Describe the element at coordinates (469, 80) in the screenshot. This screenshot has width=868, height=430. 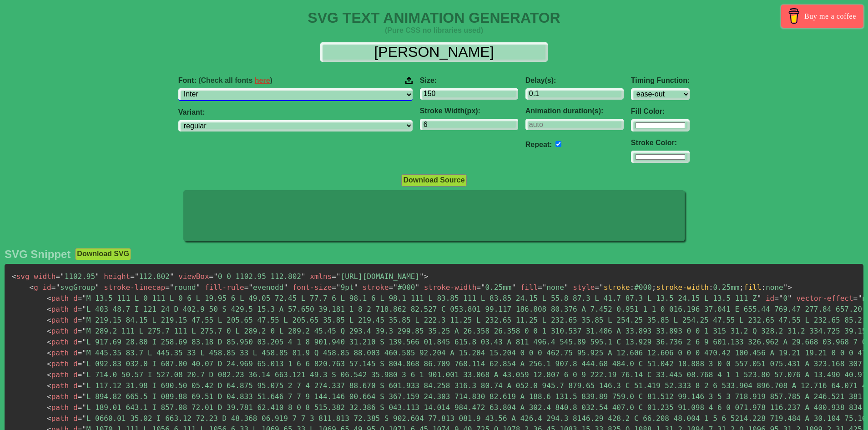
I see `label: Size:` at that location.